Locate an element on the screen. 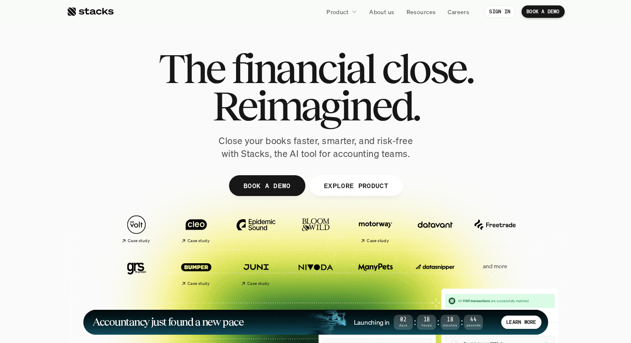 The width and height of the screenshot is (631, 343). a: Accountancy just found a new paceLaunching in02Days:18Hours:18Minutes:44SecondsLEARN MORE is located at coordinates (316, 322).